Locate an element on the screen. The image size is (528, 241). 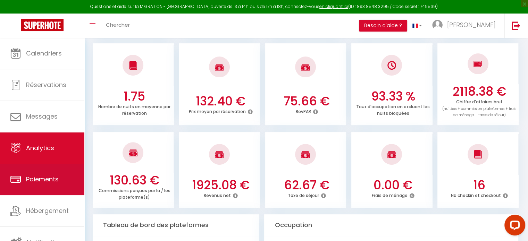
h3: 62.67 € is located at coordinates (307, 185).